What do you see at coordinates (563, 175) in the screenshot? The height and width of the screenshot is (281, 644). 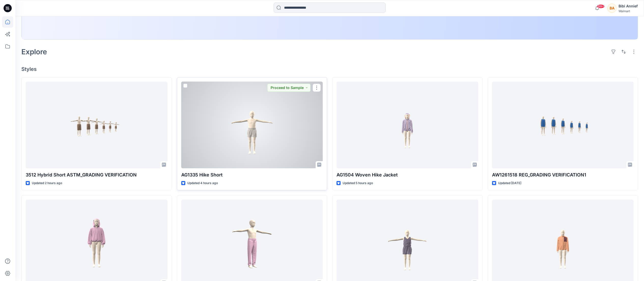 I see `p: AW1261518 REG_GRADING VERIFICATION1` at bounding box center [563, 175].